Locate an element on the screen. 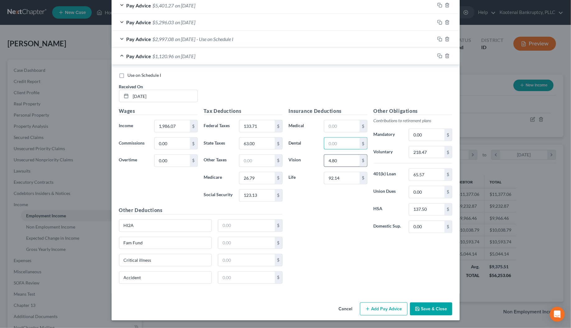  label: Life is located at coordinates (303, 178).